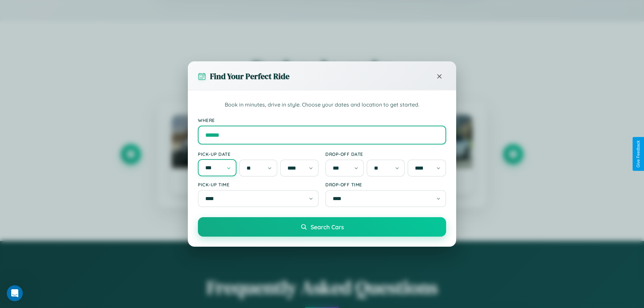 The height and width of the screenshot is (308, 644). Describe the element at coordinates (258, 154) in the screenshot. I see `label: Pick-up Date` at that location.